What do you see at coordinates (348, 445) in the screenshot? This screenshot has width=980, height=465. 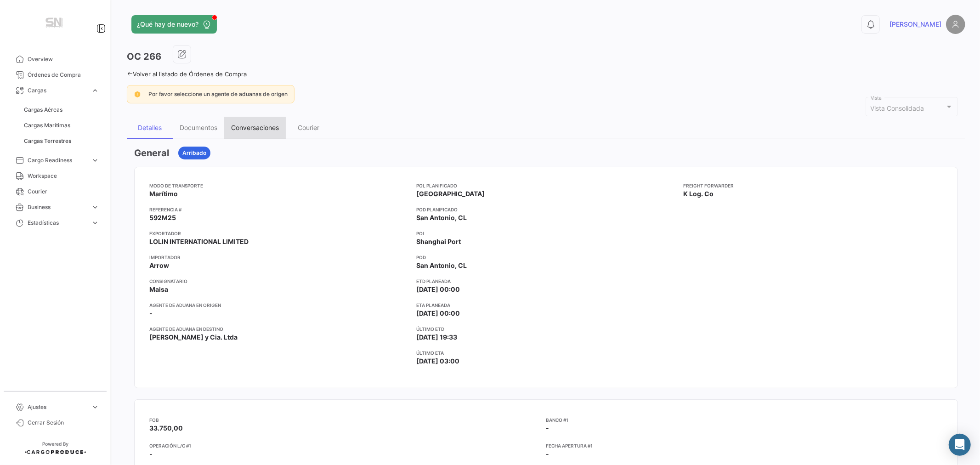 I see `app-card-info-title: Operación L/C #1` at bounding box center [348, 445].